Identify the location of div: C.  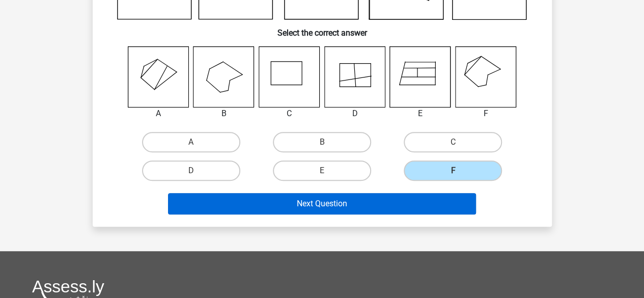
(289, 114).